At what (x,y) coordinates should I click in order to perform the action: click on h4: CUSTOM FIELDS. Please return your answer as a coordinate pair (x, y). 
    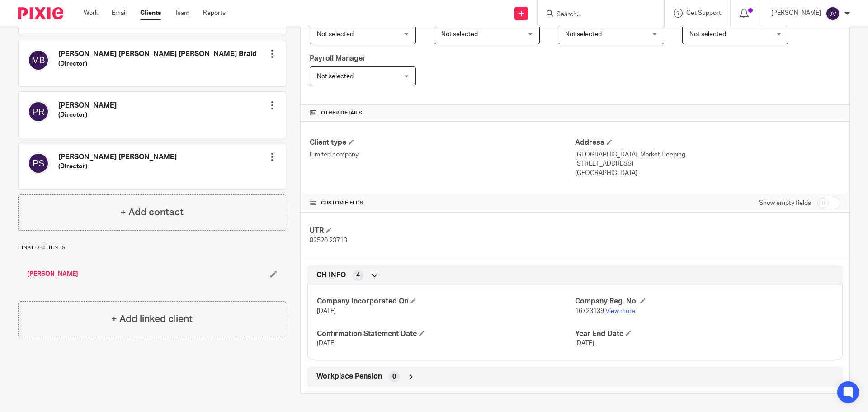
    Looking at the image, I should click on (442, 203).